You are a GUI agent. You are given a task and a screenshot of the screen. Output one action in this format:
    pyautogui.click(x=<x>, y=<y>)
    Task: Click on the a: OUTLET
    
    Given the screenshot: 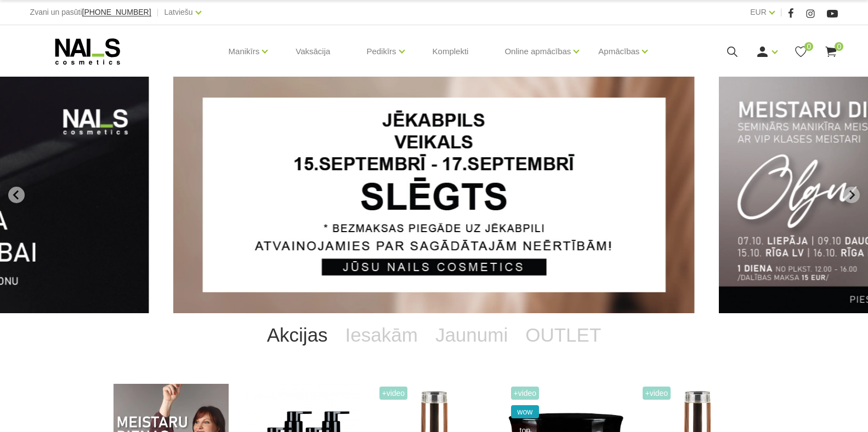 What is the action you would take?
    pyautogui.click(x=563, y=335)
    